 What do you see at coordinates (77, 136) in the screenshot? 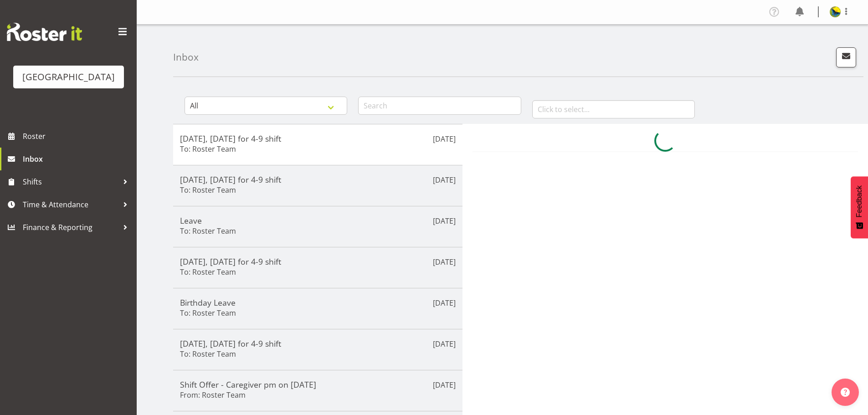
I see `span: Roster` at bounding box center [77, 136].